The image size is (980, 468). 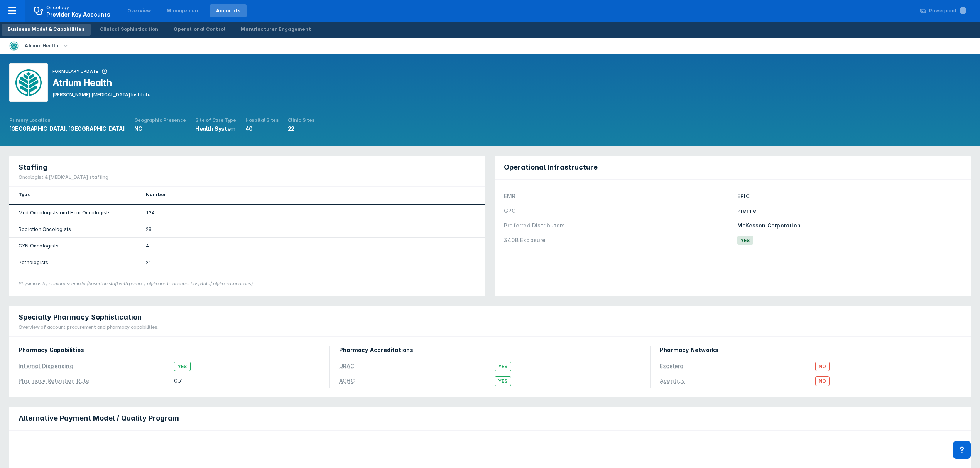 I want to click on div: Acentrus, so click(x=672, y=381).